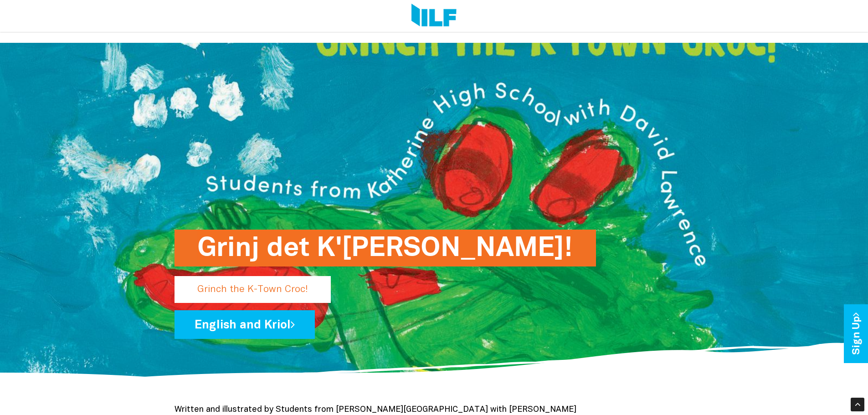 Image resolution: width=868 pixels, height=415 pixels. Describe the element at coordinates (253, 289) in the screenshot. I see `p: Grinch the K-Town Croc!` at that location.